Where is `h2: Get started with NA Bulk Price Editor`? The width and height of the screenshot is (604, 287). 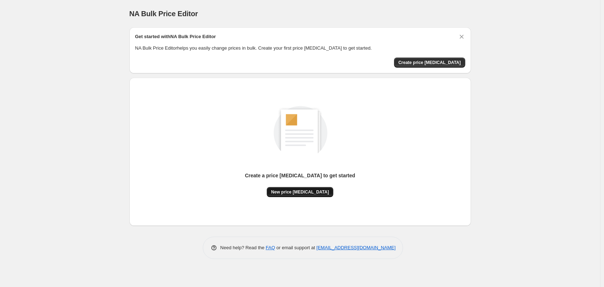 h2: Get started with NA Bulk Price Editor is located at coordinates (176, 37).